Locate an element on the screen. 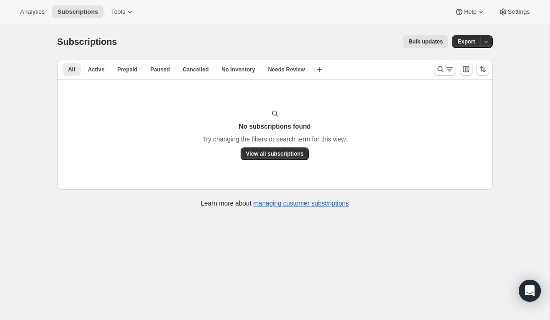 This screenshot has height=320, width=550. span: Export is located at coordinates (466, 42).